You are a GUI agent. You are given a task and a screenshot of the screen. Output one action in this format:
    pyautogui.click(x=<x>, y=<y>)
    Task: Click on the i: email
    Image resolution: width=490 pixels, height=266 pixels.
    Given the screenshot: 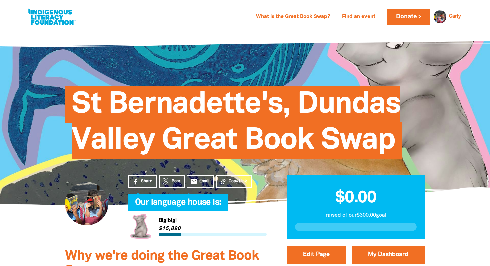 What is the action you would take?
    pyautogui.click(x=194, y=181)
    